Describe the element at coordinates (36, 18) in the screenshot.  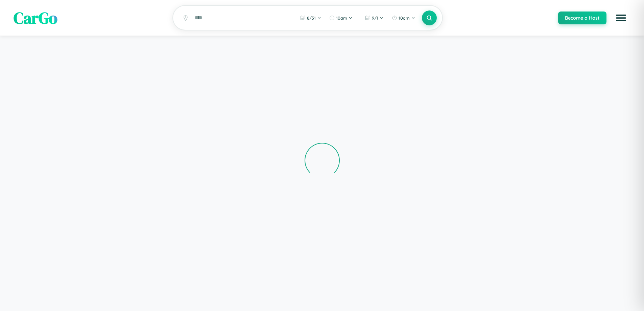
I see `span: CarGo` at that location.